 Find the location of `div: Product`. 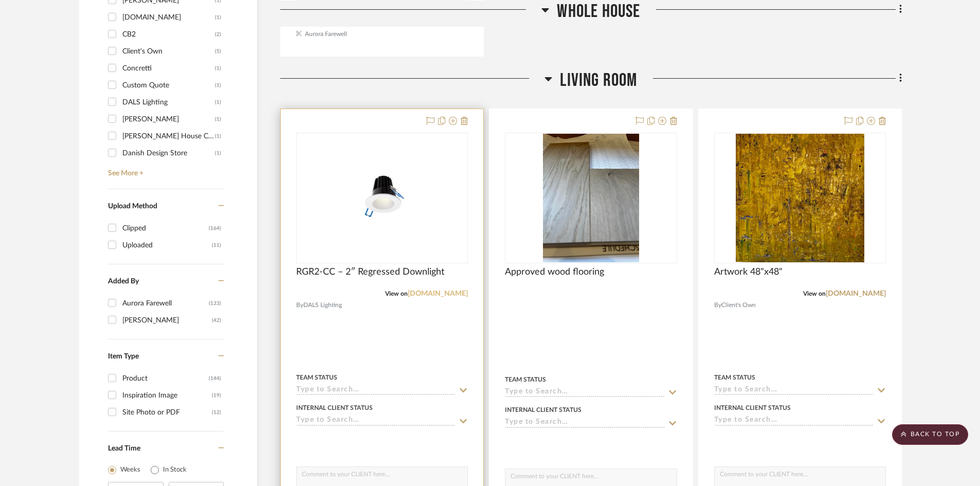

div: Product is located at coordinates (165, 379).